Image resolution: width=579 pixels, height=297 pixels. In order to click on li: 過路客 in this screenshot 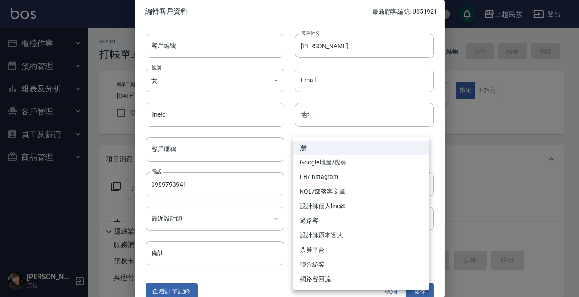, I will do `click(361, 221)`.